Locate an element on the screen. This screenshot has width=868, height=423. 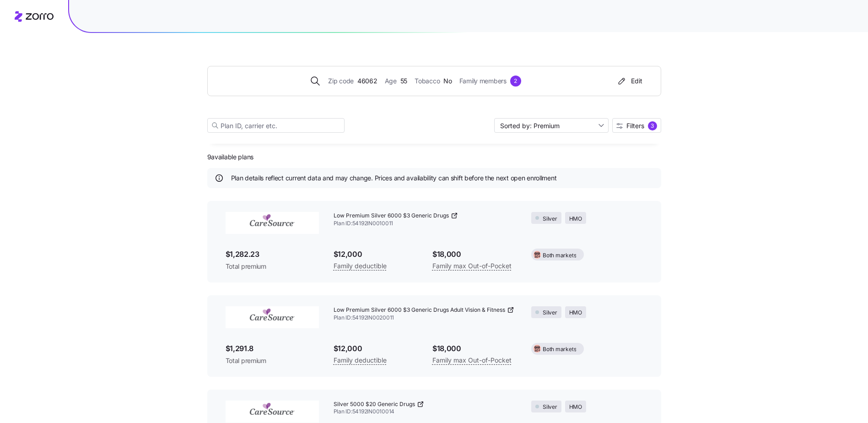
input: Plan ID, carrier etc. is located at coordinates (276, 125).